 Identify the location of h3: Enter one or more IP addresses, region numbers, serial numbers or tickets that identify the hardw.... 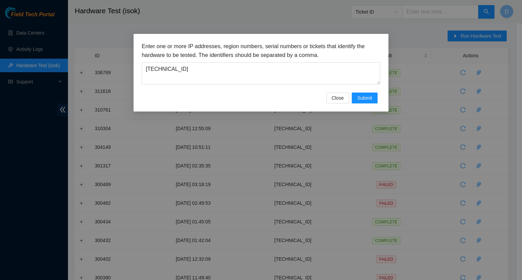
(261, 51).